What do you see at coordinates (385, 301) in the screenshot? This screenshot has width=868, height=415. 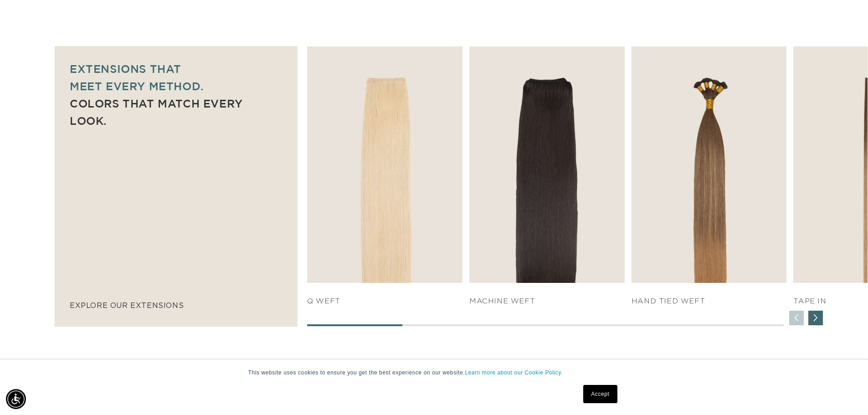 I see `h4: q weft` at bounding box center [385, 301].